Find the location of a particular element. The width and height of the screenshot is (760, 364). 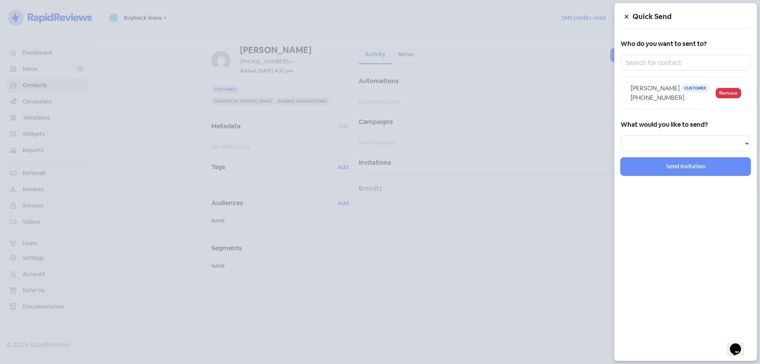

h5: Who do you want to sent to? is located at coordinates (685, 44).